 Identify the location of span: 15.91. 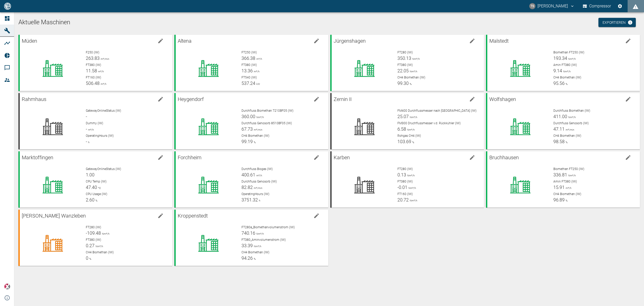
(559, 187).